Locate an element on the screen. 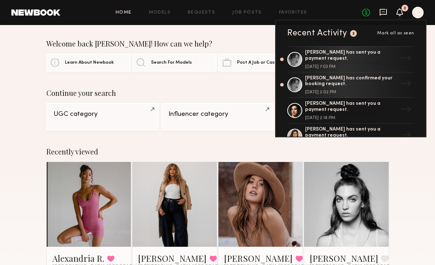 The image size is (435, 265). a: Influencer category is located at coordinates (218, 116).